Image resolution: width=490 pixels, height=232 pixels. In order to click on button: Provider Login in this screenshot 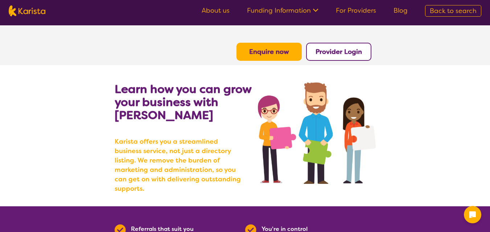, I will do `click(339, 52)`.